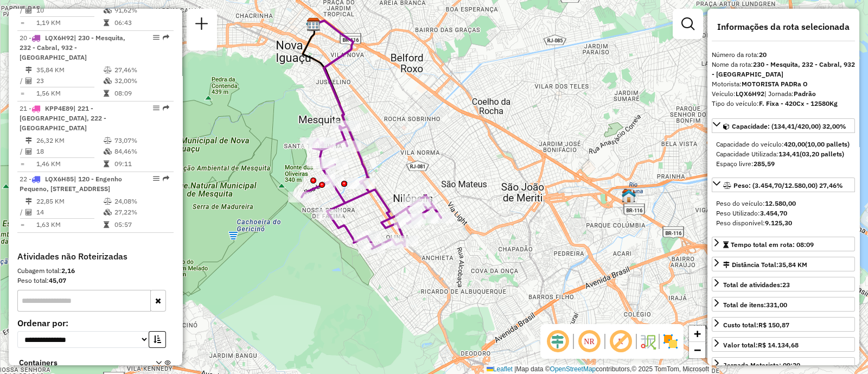 The image size is (868, 374). Describe the element at coordinates (69, 70) in the screenshot. I see `td: 35,84 KM` at that location.